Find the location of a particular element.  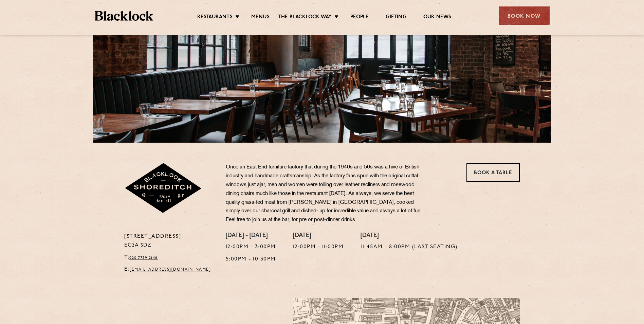

a: Gifting is located at coordinates (396, 18).